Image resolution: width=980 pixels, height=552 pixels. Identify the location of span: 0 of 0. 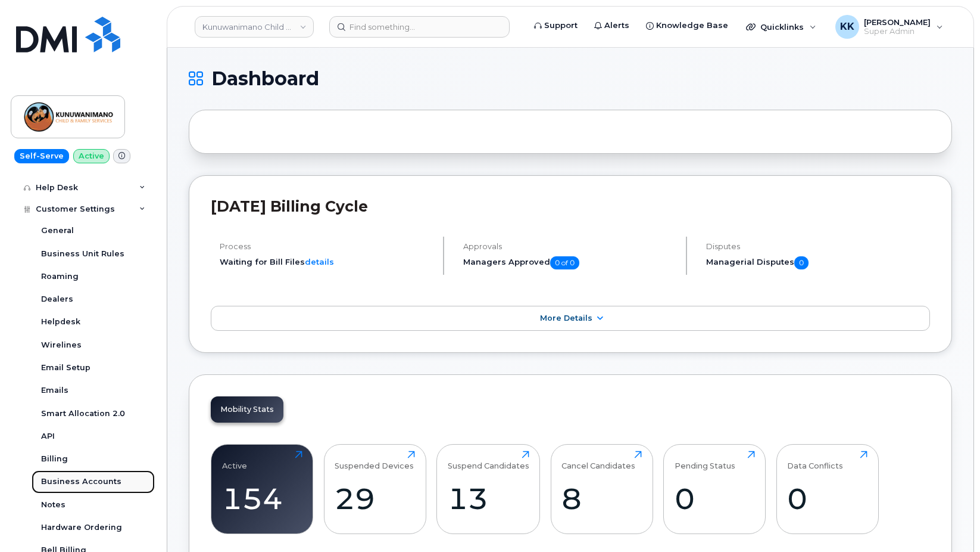
(564, 263).